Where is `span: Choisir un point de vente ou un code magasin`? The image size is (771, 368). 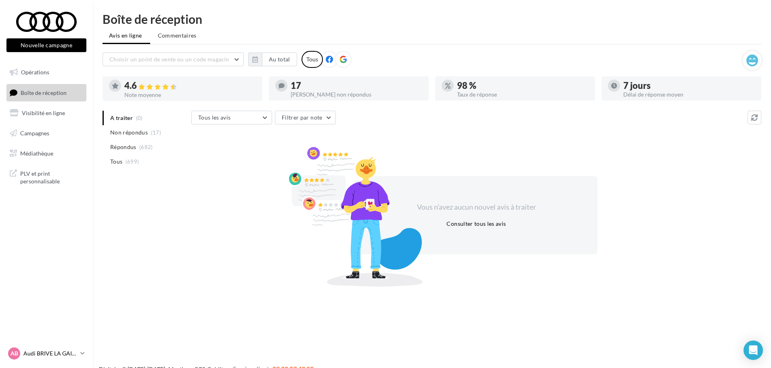 span: Choisir un point de vente ou un code magasin is located at coordinates (169, 59).